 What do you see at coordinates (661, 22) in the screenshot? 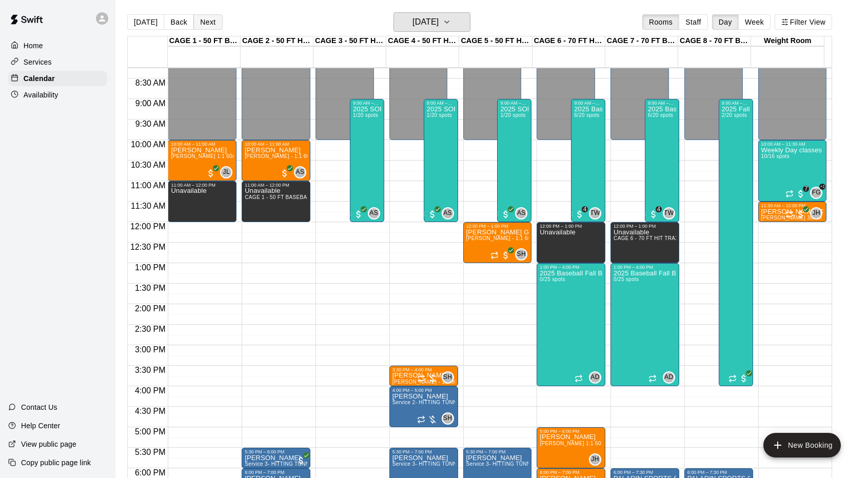
I see `button: Rooms` at bounding box center [661, 22].